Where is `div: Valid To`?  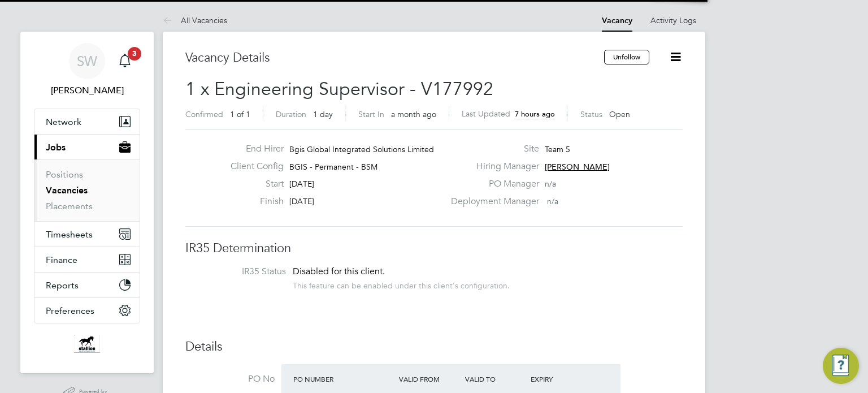 div: Valid To is located at coordinates (495, 379).